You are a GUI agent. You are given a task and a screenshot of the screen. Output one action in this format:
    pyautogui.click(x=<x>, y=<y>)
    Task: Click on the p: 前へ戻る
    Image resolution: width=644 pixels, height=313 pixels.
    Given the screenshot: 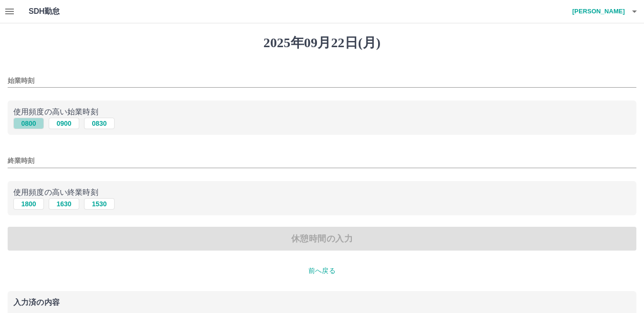 What is the action you would take?
    pyautogui.click(x=322, y=271)
    